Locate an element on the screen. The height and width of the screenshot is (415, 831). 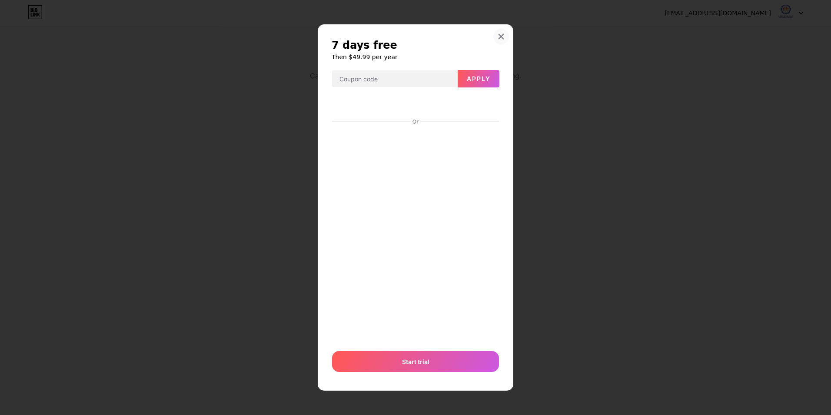
button: Apply is located at coordinates (479, 79).